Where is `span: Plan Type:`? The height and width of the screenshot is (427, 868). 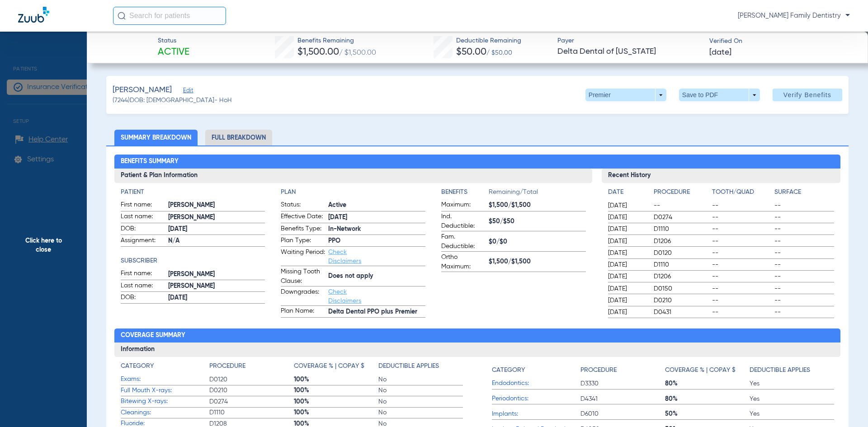 span: Plan Type: is located at coordinates (303, 241).